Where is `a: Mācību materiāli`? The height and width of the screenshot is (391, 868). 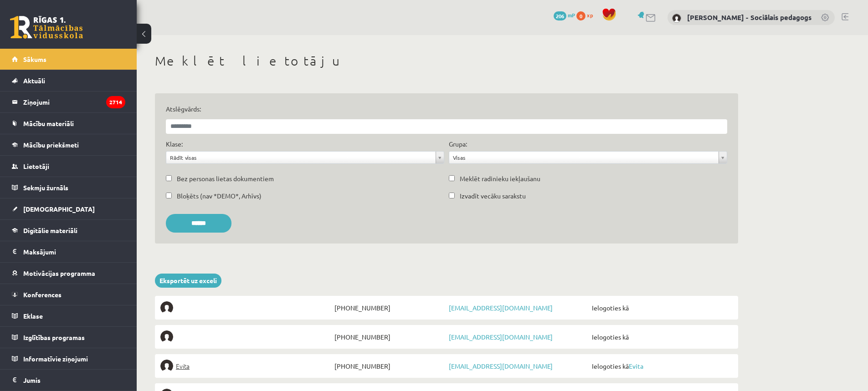 a: Mācību materiāli is located at coordinates (68, 124).